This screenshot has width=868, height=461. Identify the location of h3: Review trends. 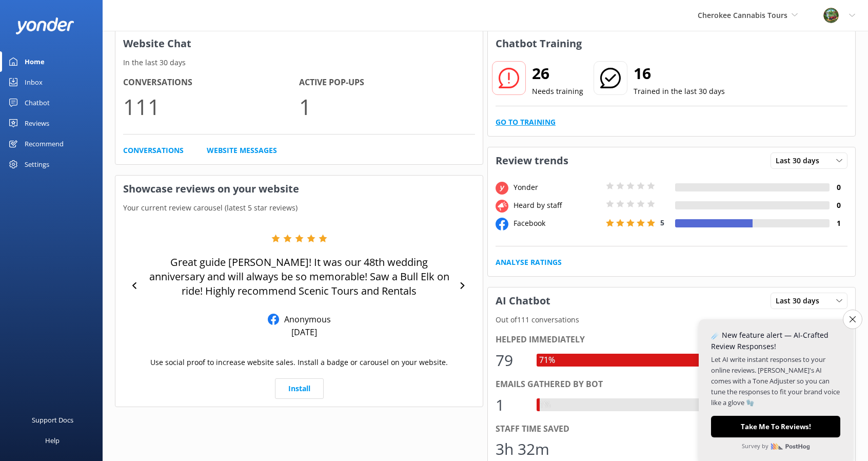
(532, 161).